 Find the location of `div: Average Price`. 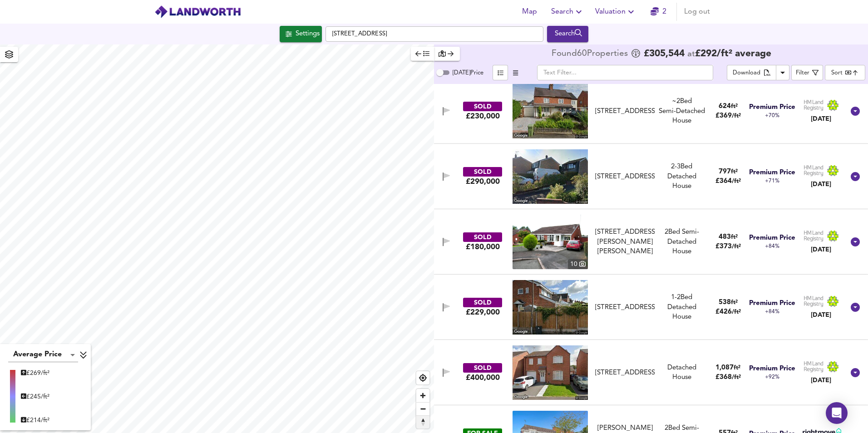

div: Average Price is located at coordinates (43, 355).